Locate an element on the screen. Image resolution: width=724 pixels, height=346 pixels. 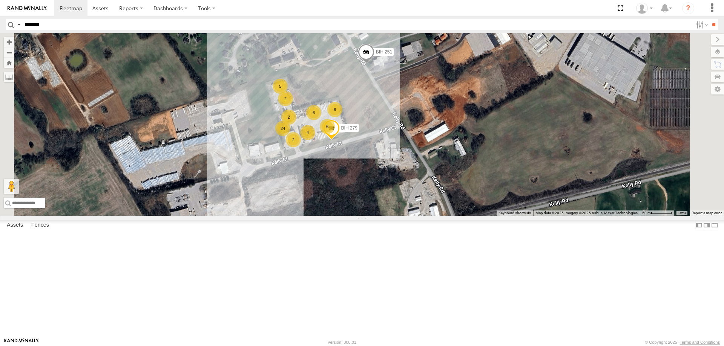
span: BIH 251 is located at coordinates (384, 52).